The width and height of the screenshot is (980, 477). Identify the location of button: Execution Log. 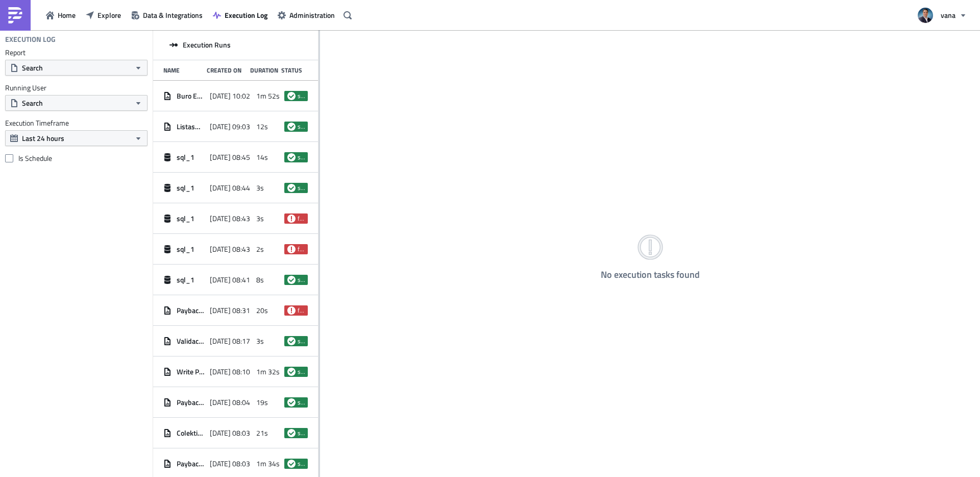
(240, 15).